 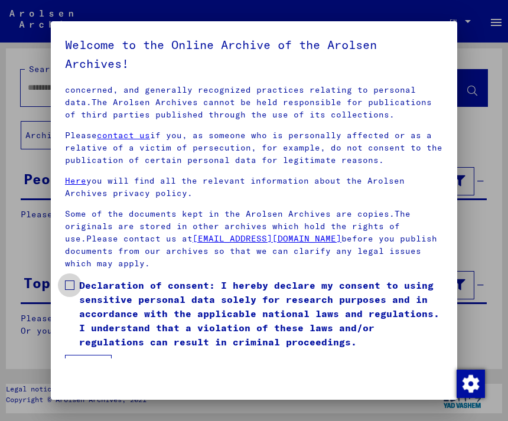 I want to click on p: Please if you, as someone who is personally affected or as a relative of a victim of persecution,..., so click(x=254, y=148).